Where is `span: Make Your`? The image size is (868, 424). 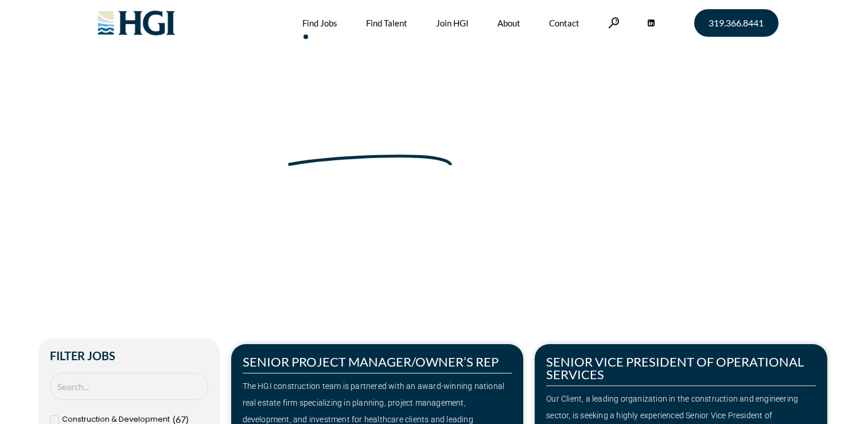
span: Make Your is located at coordinates (196, 141).